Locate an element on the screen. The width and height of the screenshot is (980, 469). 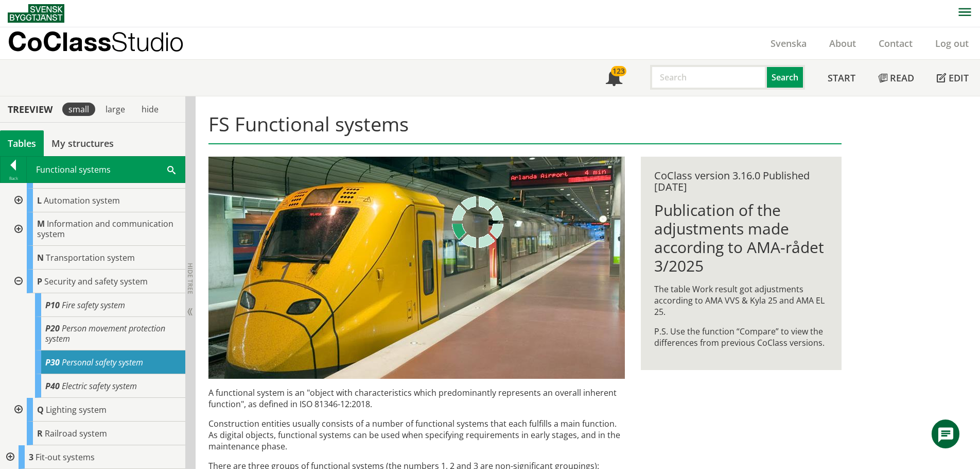
span: P40 is located at coordinates (53, 386).